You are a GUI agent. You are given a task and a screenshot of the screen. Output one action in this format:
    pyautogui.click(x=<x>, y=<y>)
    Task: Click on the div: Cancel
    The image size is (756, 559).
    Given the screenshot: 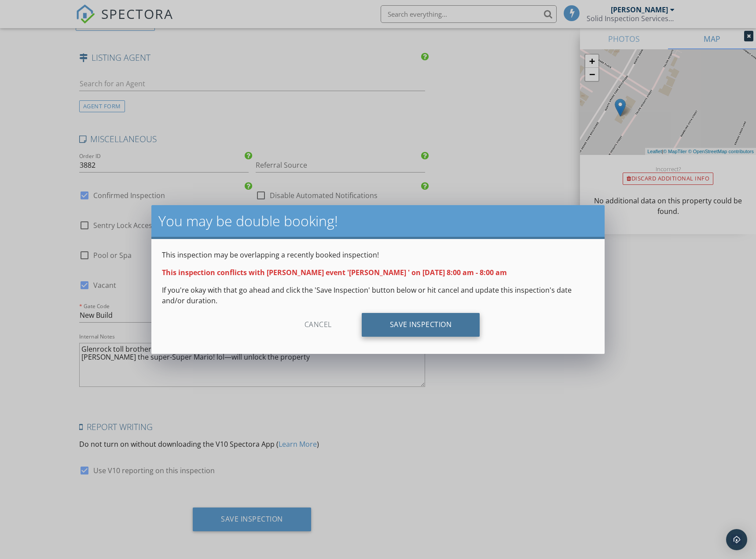 What is the action you would take?
    pyautogui.click(x=319, y=325)
    